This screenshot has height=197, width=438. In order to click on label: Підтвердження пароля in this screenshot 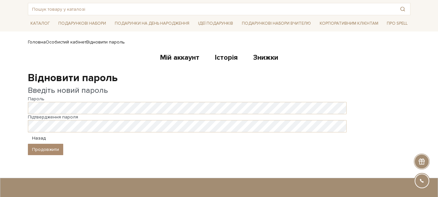, I will do `click(60, 117)`.